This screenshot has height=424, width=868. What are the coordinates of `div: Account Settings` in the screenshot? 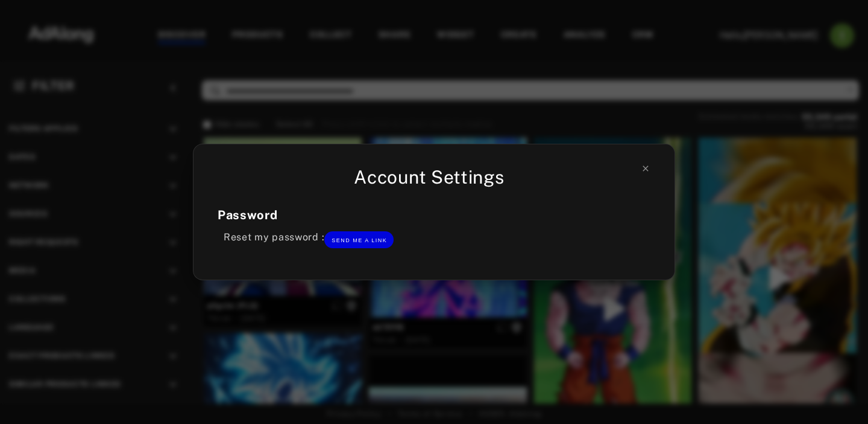 It's located at (430, 177).